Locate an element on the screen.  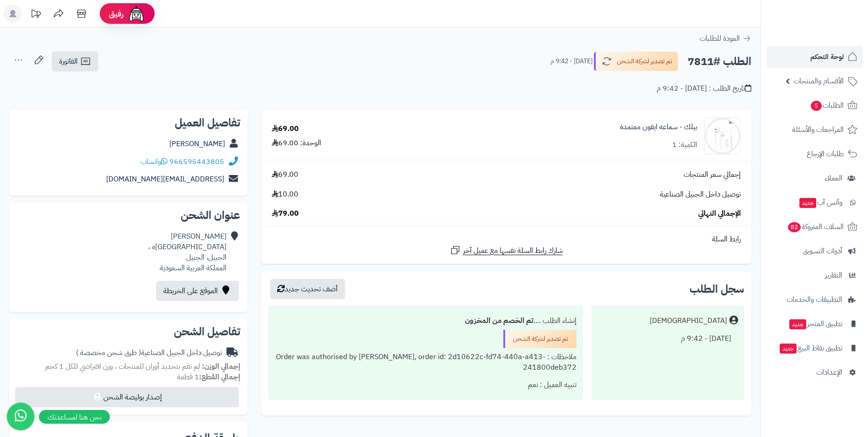
img: ai-face.png is located at coordinates (136, 14).